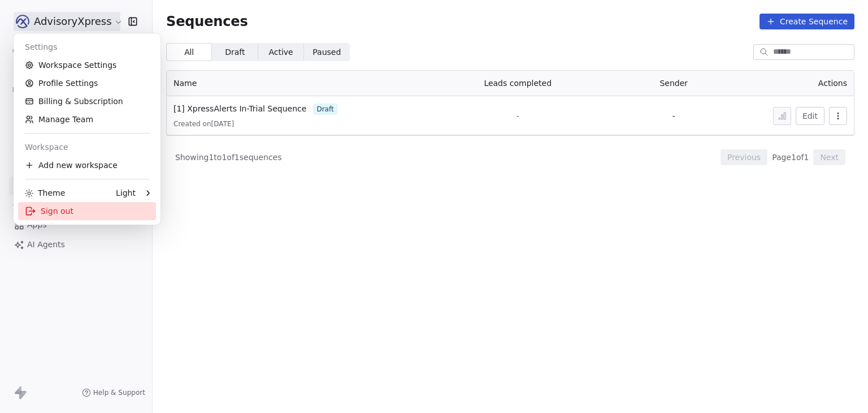 This screenshot has height=413, width=868. Describe the element at coordinates (87, 65) in the screenshot. I see `a: Workspace Settings` at that location.